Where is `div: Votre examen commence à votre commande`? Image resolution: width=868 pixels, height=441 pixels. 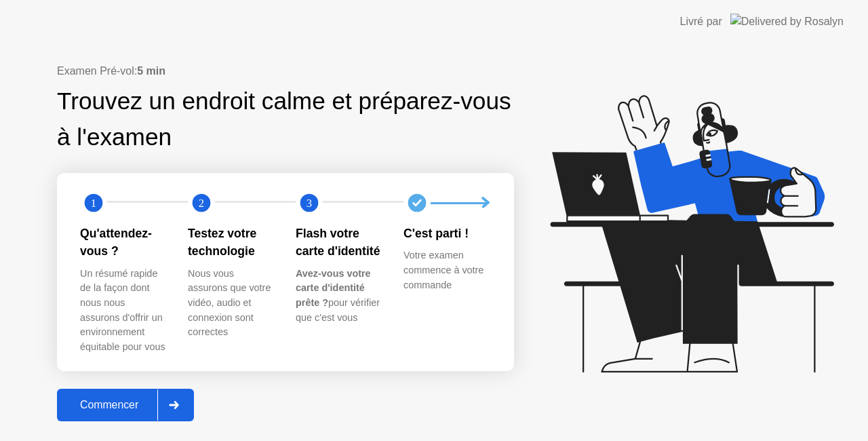
div: Votre examen commence à votre commande is located at coordinates (446, 269).